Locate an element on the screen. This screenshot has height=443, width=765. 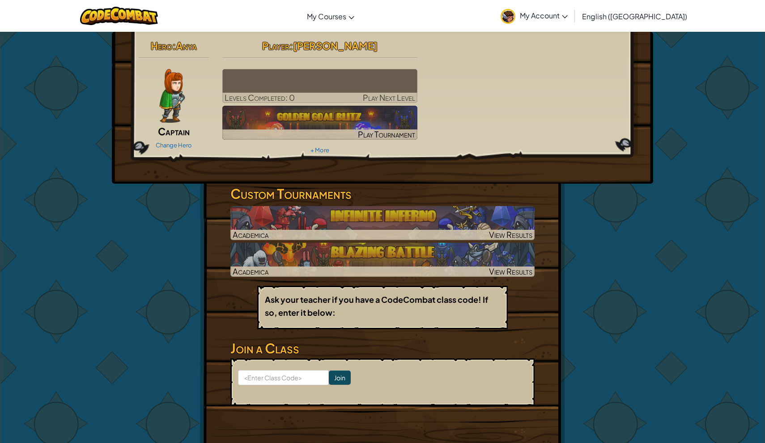
h3: Join a Class is located at coordinates (383, 348).